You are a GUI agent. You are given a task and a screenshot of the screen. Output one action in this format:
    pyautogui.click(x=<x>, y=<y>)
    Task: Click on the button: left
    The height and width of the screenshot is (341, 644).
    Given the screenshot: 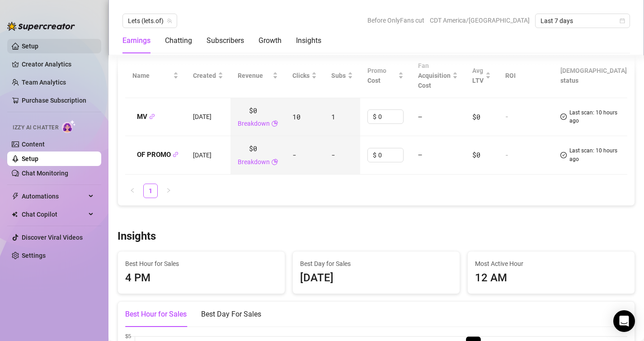 What is the action you would take?
    pyautogui.click(x=133, y=191)
    